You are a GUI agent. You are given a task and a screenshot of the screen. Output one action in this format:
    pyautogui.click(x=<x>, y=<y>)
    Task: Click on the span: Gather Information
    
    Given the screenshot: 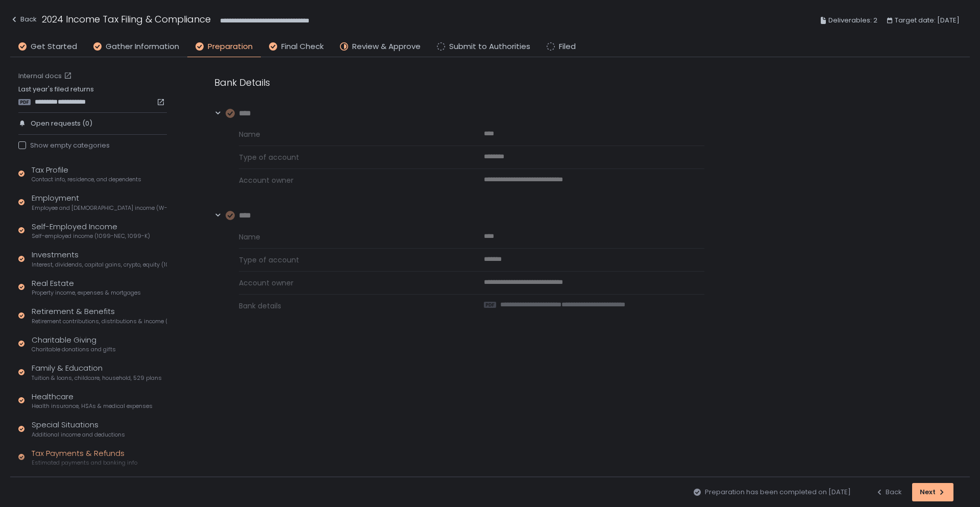 What is the action you would take?
    pyautogui.click(x=142, y=46)
    